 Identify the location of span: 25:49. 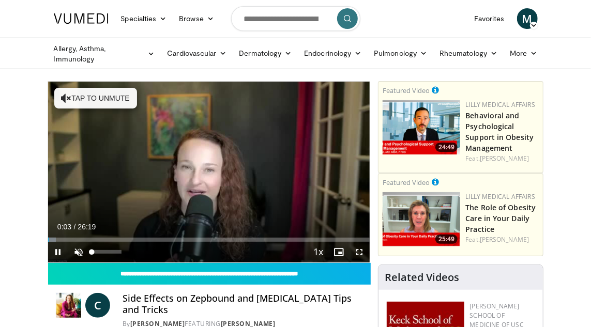
(446, 239).